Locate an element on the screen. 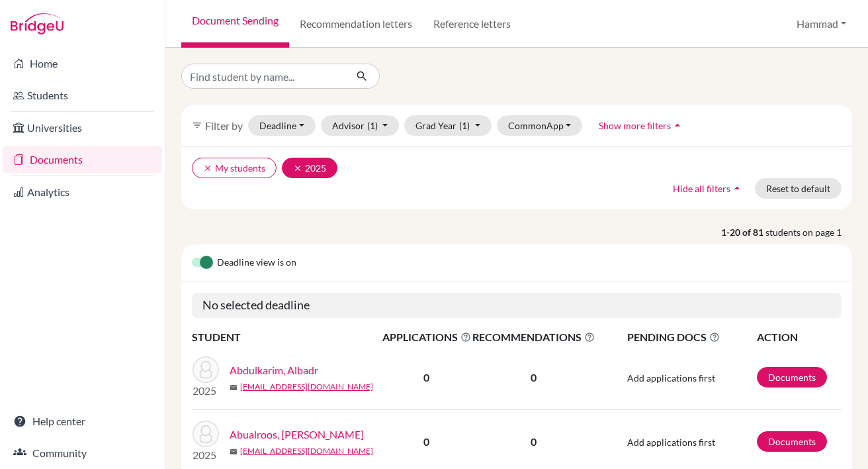 Image resolution: width=868 pixels, height=469 pixels. th: STUDENT is located at coordinates (286, 337).